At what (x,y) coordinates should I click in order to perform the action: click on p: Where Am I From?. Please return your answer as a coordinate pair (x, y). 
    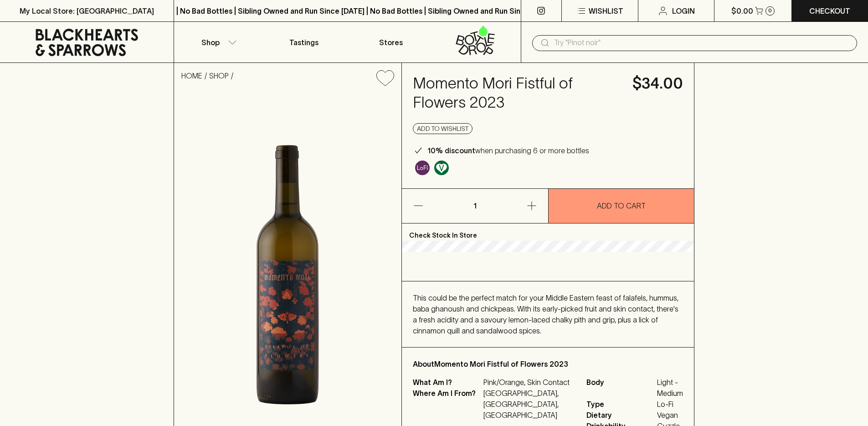
    Looking at the image, I should click on (447, 404).